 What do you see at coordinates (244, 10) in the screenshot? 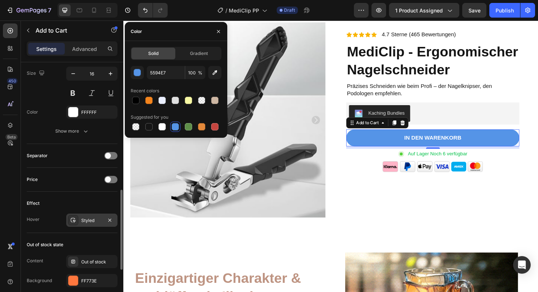
I see `span: MediClip PP` at bounding box center [244, 10].